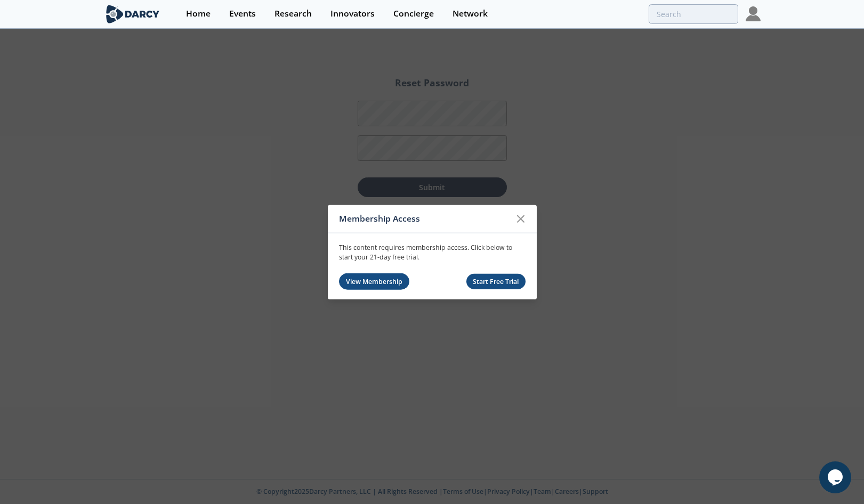 This screenshot has height=504, width=864. I want to click on div: Research, so click(293, 14).